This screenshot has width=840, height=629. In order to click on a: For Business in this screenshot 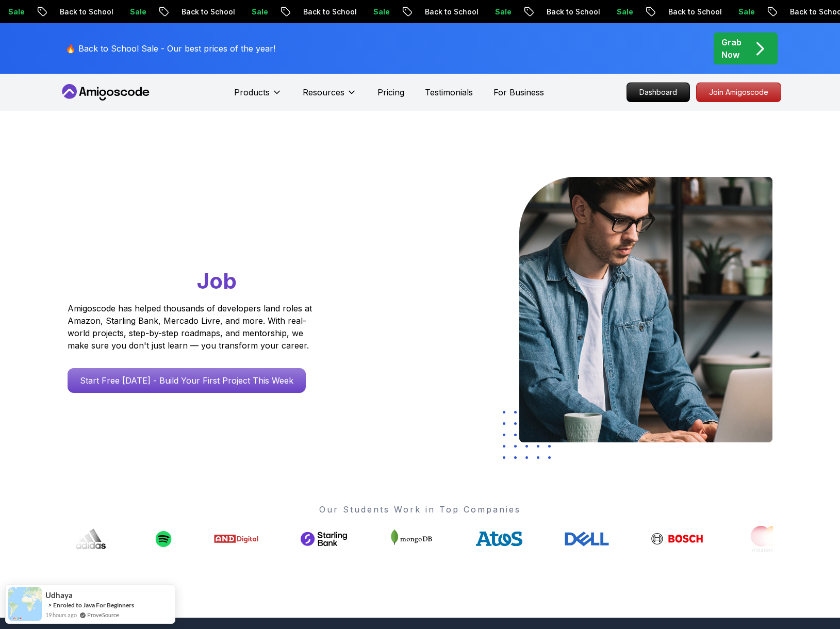, I will do `click(519, 92)`.